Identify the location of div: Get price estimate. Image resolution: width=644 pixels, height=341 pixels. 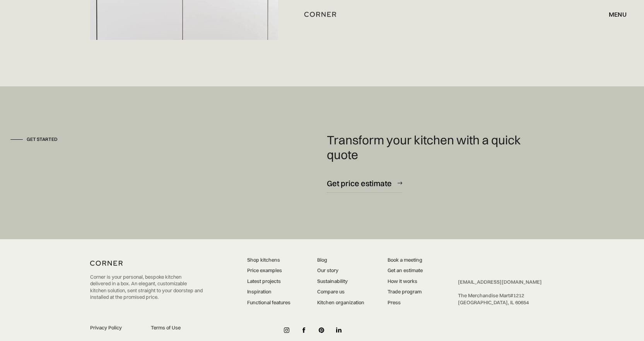
(360, 183).